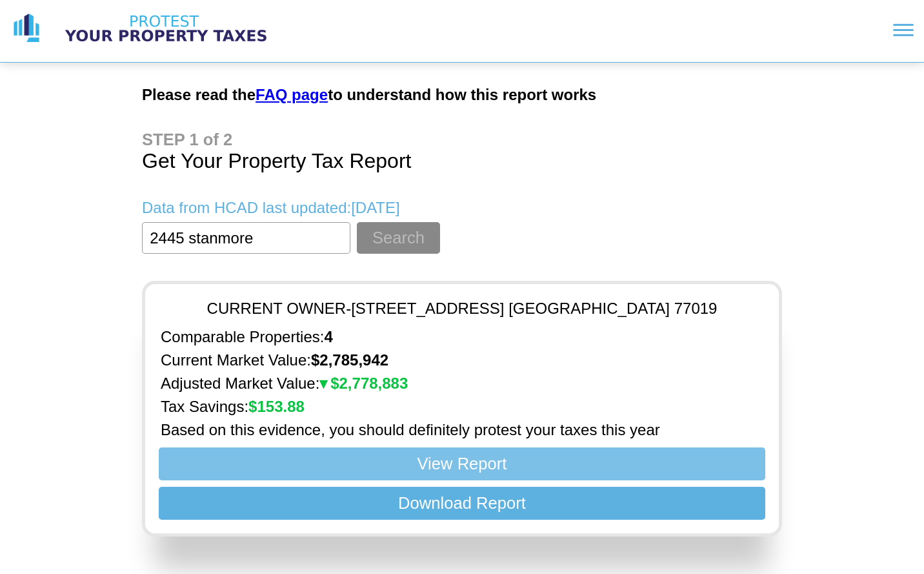 The width and height of the screenshot is (924, 574). Describe the element at coordinates (462, 407) in the screenshot. I see `p: Tax Savings:` at that location.